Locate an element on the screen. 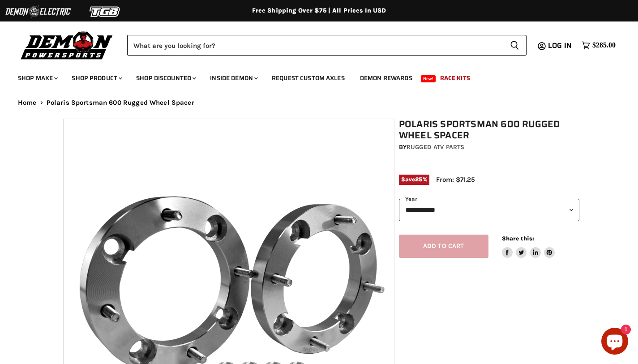  span: $285.00 is located at coordinates (605, 45).